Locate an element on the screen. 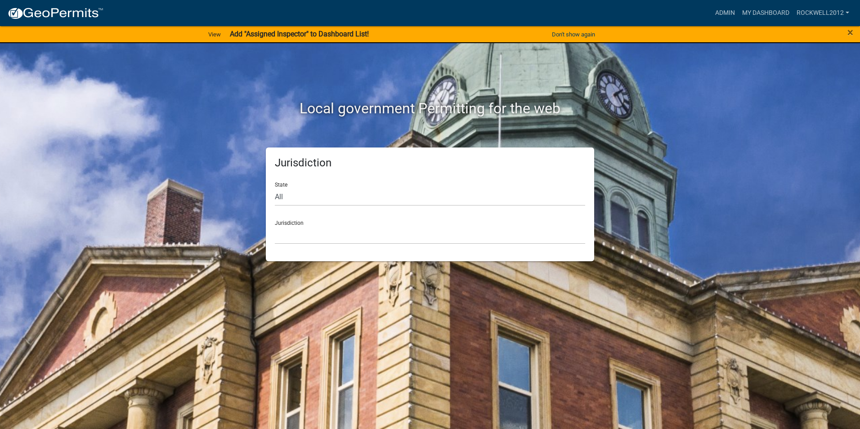 This screenshot has width=860, height=429. button: Don't show again is located at coordinates (574, 34).